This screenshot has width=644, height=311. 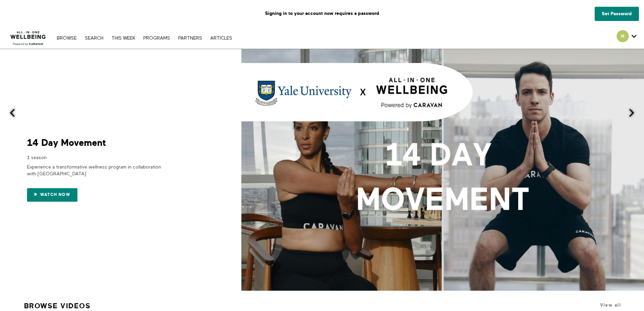 I want to click on a: ARTICLES, so click(x=221, y=38).